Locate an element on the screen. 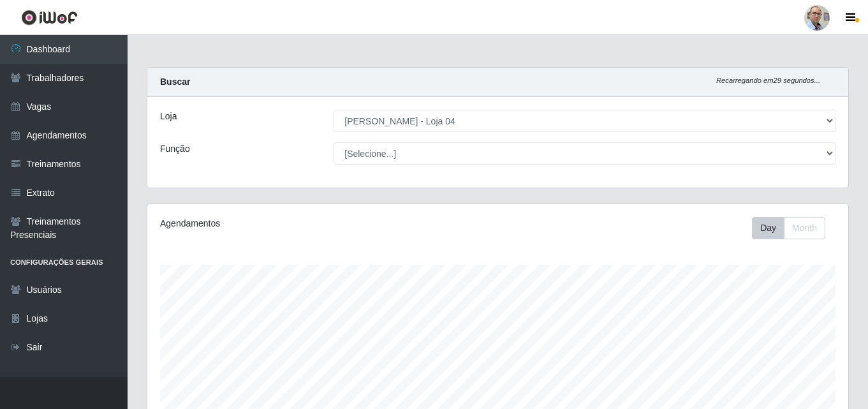  div: First group is located at coordinates (788, 228).